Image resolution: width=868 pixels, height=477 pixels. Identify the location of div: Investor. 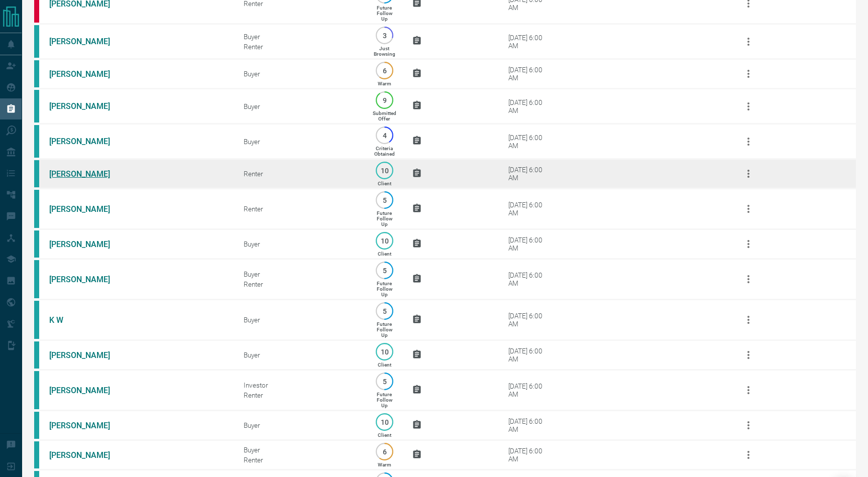
(300, 385).